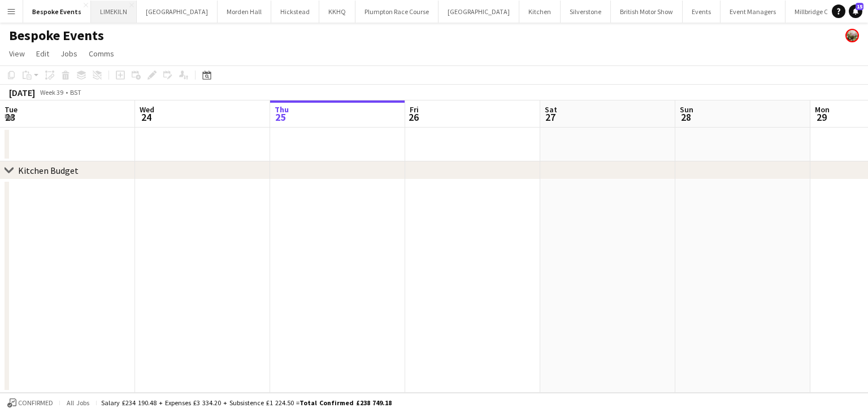 This screenshot has width=868, height=412. I want to click on button: Silverstone, so click(585, 11).